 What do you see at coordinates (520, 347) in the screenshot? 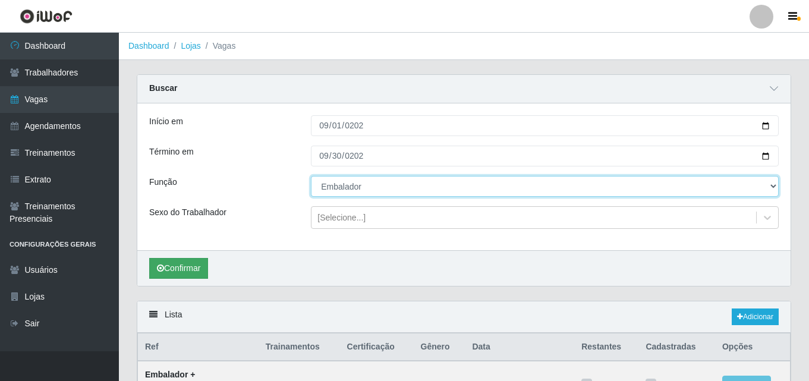
I see `th: Data` at bounding box center [520, 347].